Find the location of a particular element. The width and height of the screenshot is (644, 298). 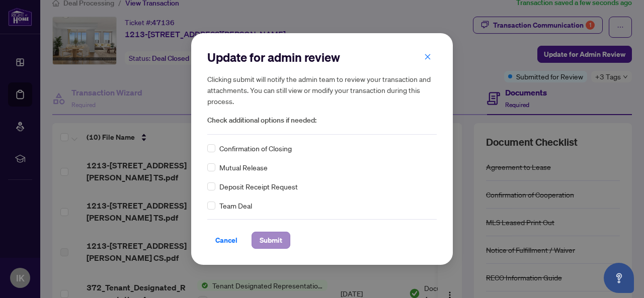

span: Confirmation of Closing is located at coordinates (256, 148).